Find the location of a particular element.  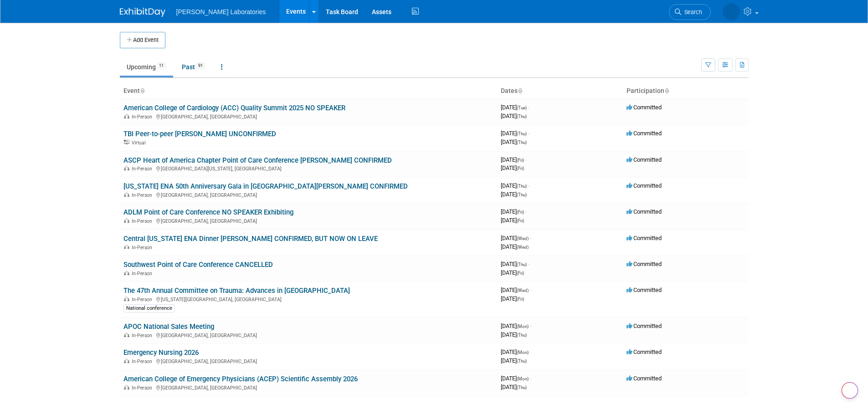

button: Add Event is located at coordinates (143, 40).